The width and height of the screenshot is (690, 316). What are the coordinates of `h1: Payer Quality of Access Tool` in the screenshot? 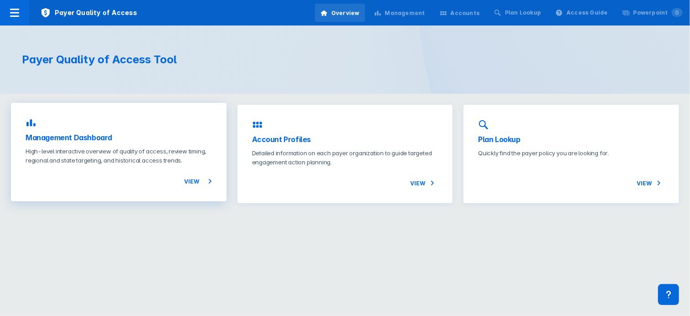 It's located at (178, 60).